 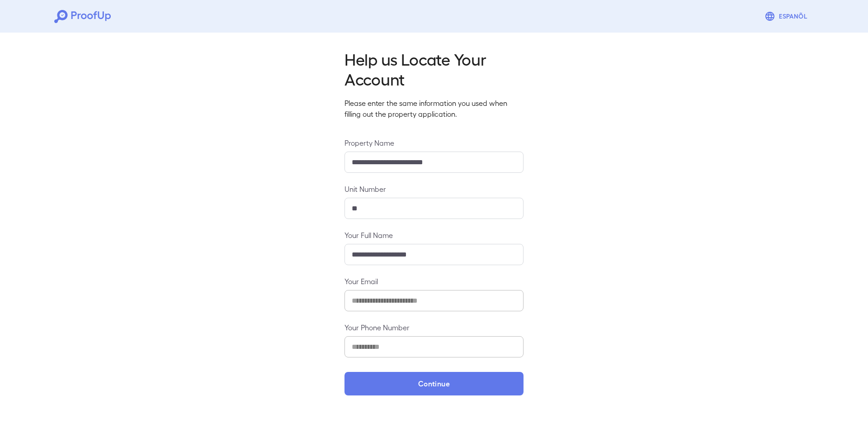 I want to click on button: Espanõl, so click(x=787, y=17).